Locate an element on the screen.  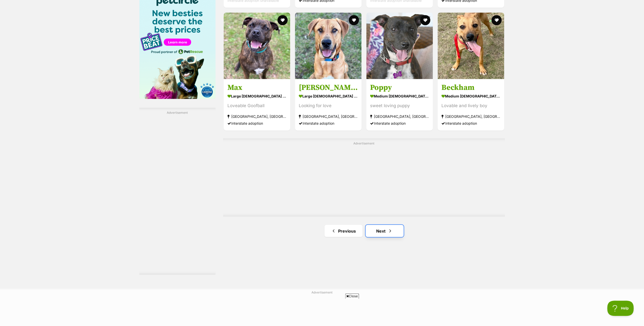
span: Close is located at coordinates (352, 296).